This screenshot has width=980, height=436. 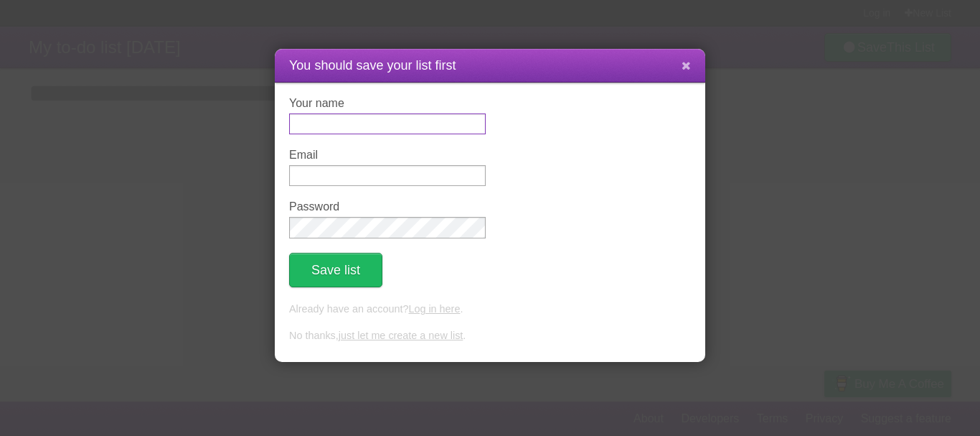 What do you see at coordinates (490, 309) in the screenshot?
I see `p: Already have an account? .` at bounding box center [490, 309].